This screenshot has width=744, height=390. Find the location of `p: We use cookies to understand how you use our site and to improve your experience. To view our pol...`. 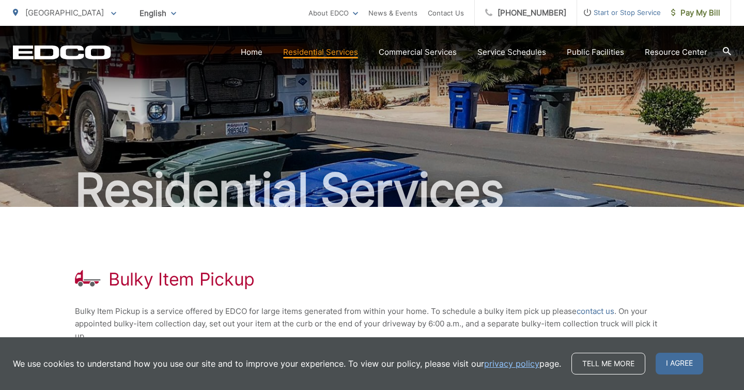

p: We use cookies to understand how you use our site and to improve your experience. To view our pol... is located at coordinates (287, 363).